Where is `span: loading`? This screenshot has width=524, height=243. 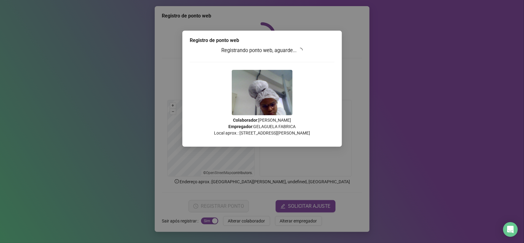 span: loading is located at coordinates (300, 50).